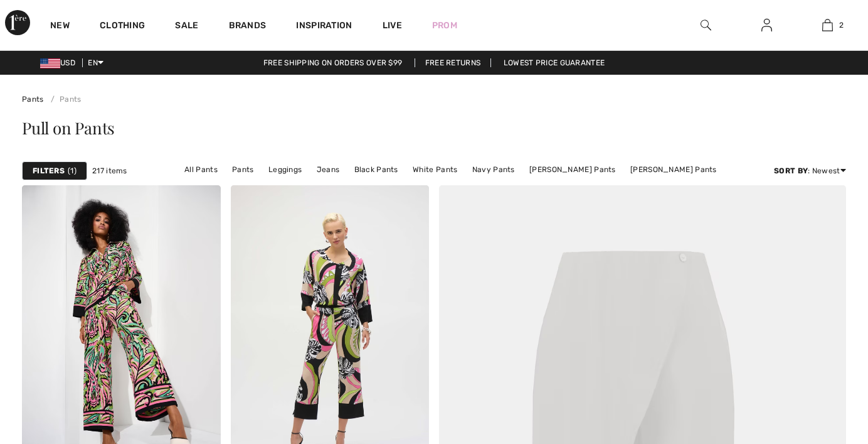 The width and height of the screenshot is (868, 444). What do you see at coordinates (434, 169) in the screenshot?
I see `a: White Pants` at bounding box center [434, 169].